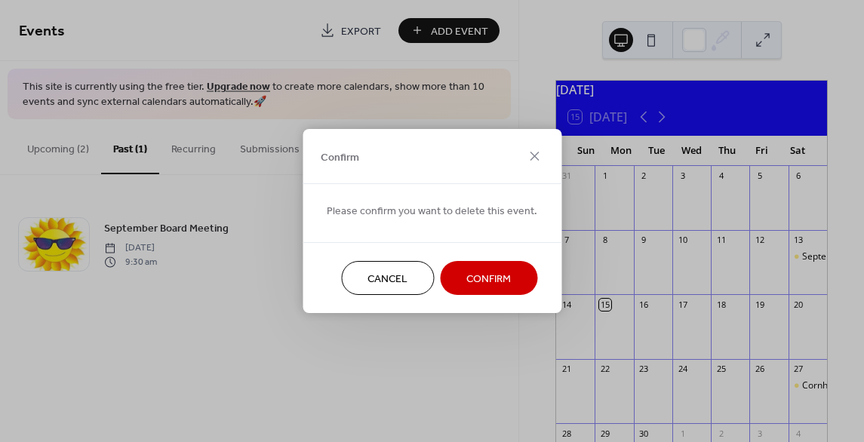 The width and height of the screenshot is (864, 442). I want to click on button: Confirm, so click(488, 278).